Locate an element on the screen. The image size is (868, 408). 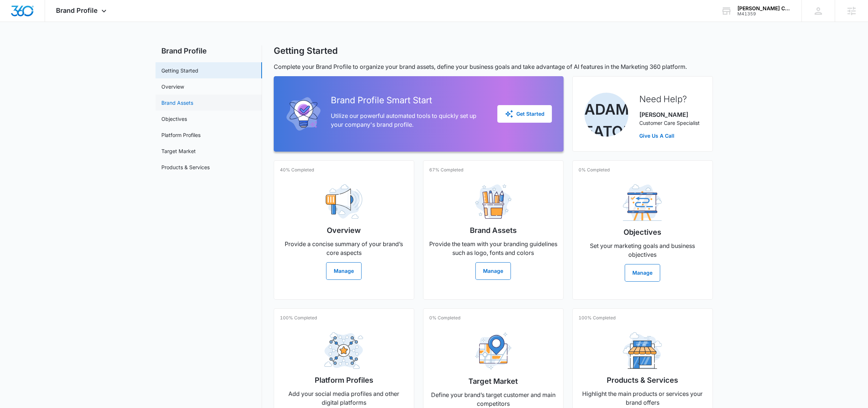
h2: Brand Profile is located at coordinates (209, 51).